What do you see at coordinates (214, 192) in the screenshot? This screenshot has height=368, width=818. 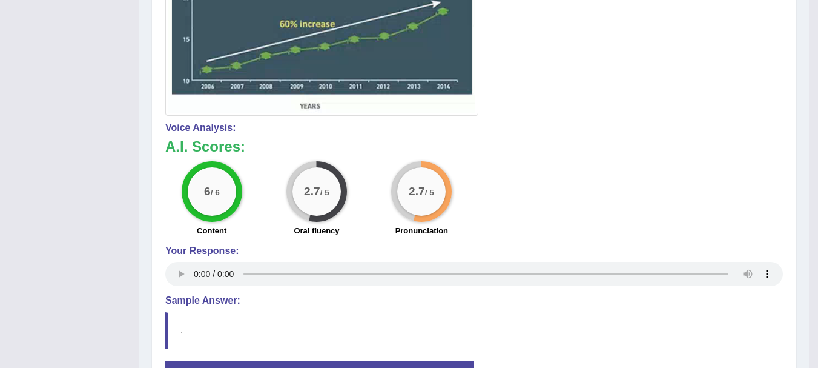 I see `small: / 6` at bounding box center [214, 192].